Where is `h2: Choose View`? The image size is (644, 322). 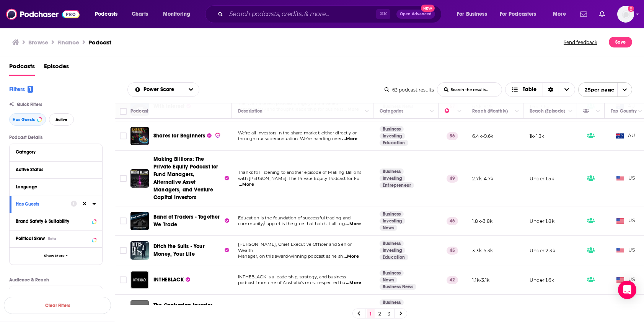 h2: Choose View is located at coordinates (540, 90).